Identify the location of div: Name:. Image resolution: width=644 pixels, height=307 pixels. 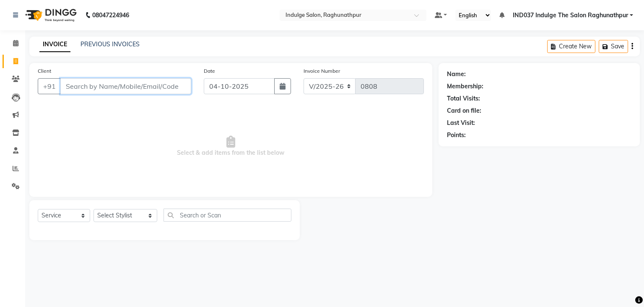
(457, 74).